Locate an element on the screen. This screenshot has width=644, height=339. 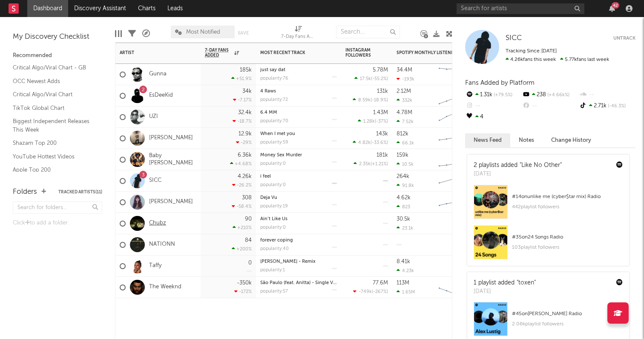
a: The Weeknd is located at coordinates (165, 287).